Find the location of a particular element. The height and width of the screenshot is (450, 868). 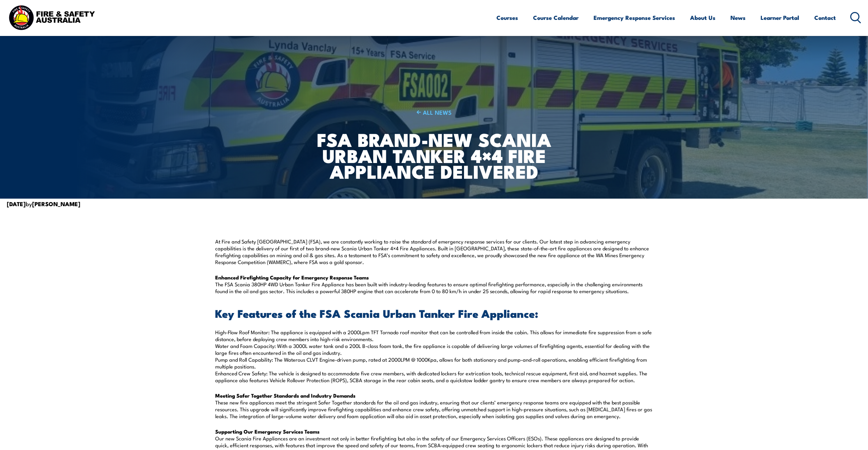

h2: Key Features of the FSA Scania Urban Tanker Fire Appliance: is located at coordinates (434, 313).